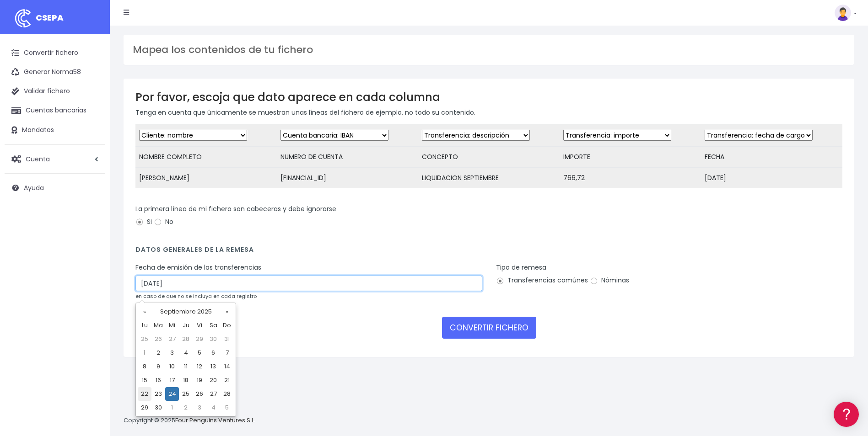  What do you see at coordinates (158, 326) in the screenshot?
I see `th: Ma` at bounding box center [158, 326].